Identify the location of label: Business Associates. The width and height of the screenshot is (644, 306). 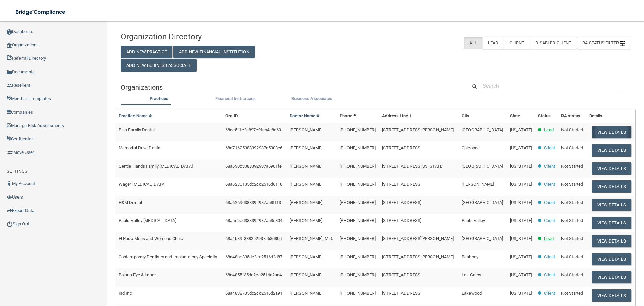
(312, 99).